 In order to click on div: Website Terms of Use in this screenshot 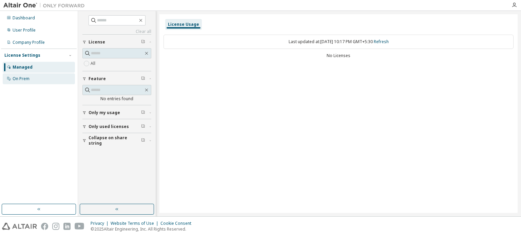, I will do `click(135, 223)`.